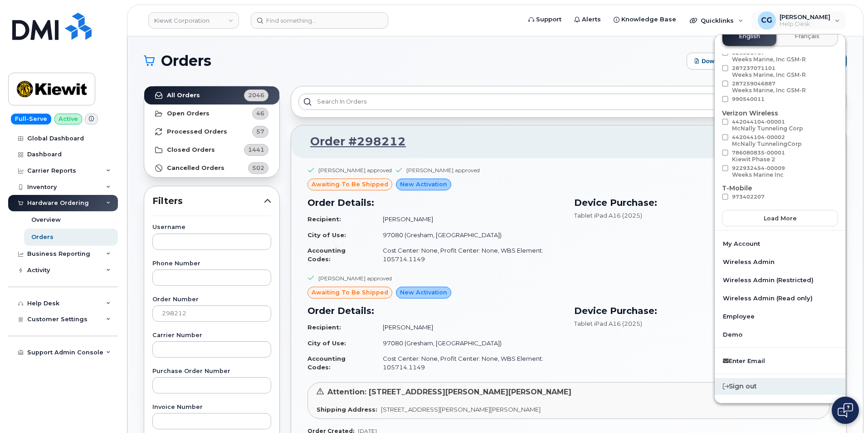 This screenshot has height=433, width=868. Describe the element at coordinates (767, 125) in the screenshot. I see `span: 442044104-00001` at that location.